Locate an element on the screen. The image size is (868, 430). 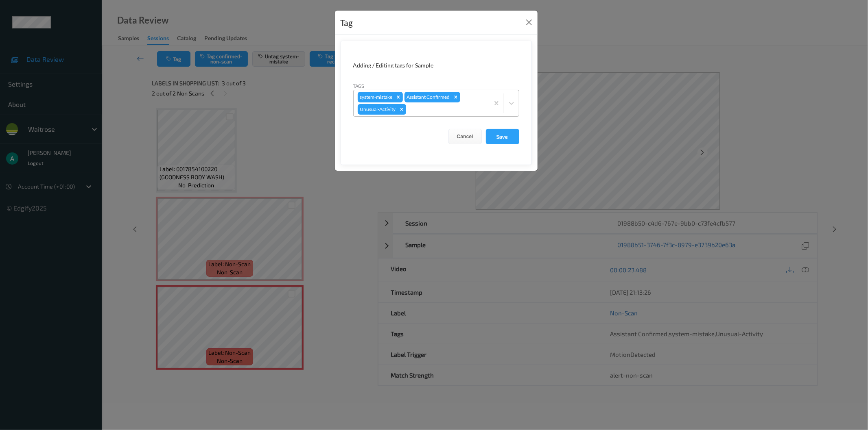
label: Tags is located at coordinates (359, 86).